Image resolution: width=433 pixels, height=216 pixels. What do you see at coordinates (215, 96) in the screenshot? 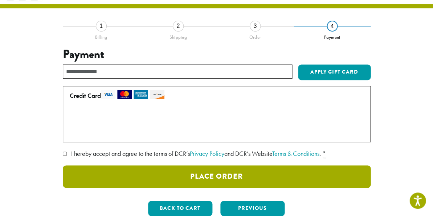
I see `label: Credit Card` at bounding box center [215, 96].